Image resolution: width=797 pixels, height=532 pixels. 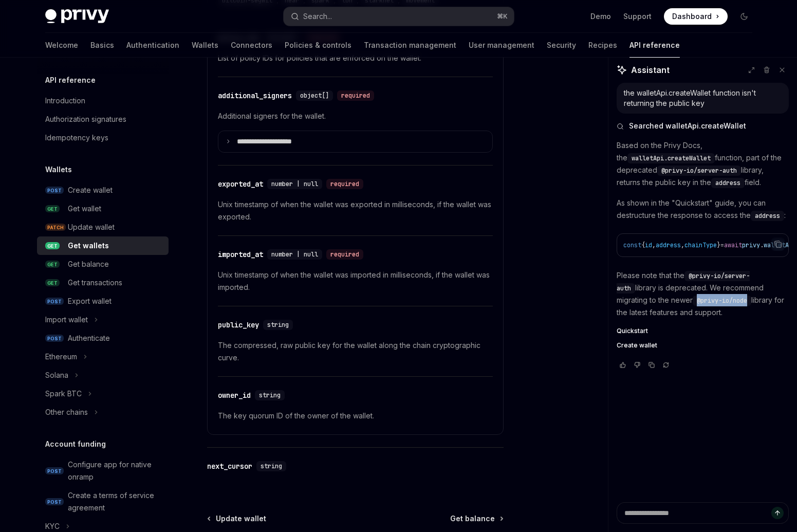 I want to click on span: walletApi.createWallet, so click(x=672, y=158).